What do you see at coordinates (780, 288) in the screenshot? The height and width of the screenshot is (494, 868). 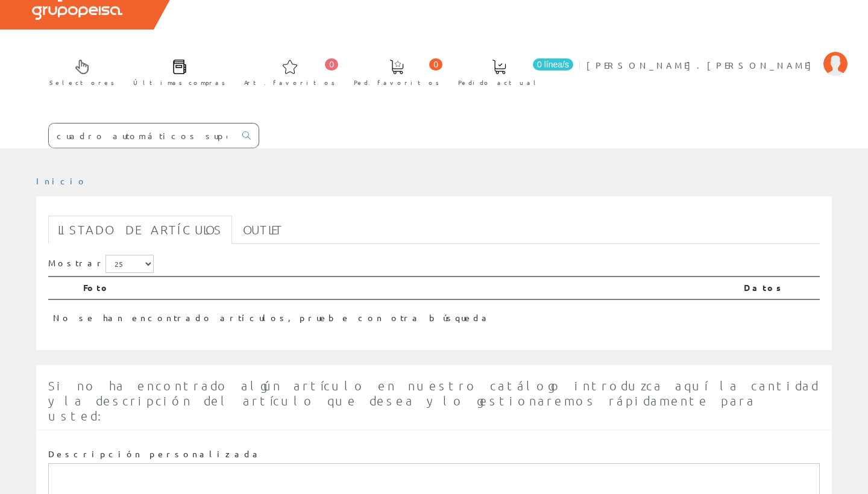 I see `th: Datos` at bounding box center [780, 288].